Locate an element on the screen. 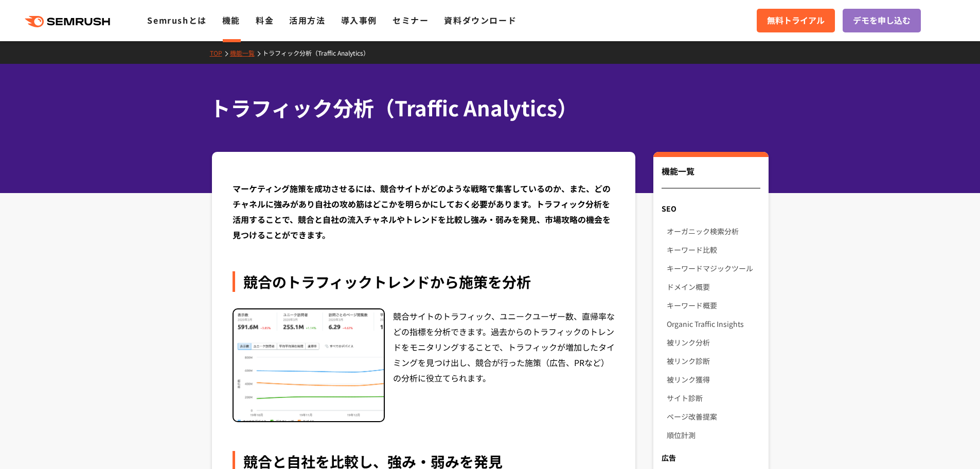 This screenshot has width=980, height=469. div: 競合サイトのトラフィック、ユニークユーザー数、直帰率などの指標を分析できます。過去からのトラフィックのトレンドをモニタリングすることで、トラフィックが増加したタイミングを見つけ出し、競合が行った... is located at coordinates (504, 366).